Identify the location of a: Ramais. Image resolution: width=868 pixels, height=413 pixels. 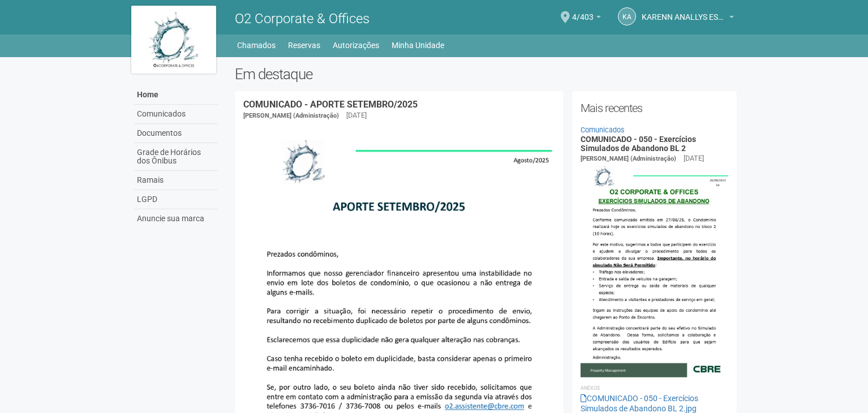
(176, 180).